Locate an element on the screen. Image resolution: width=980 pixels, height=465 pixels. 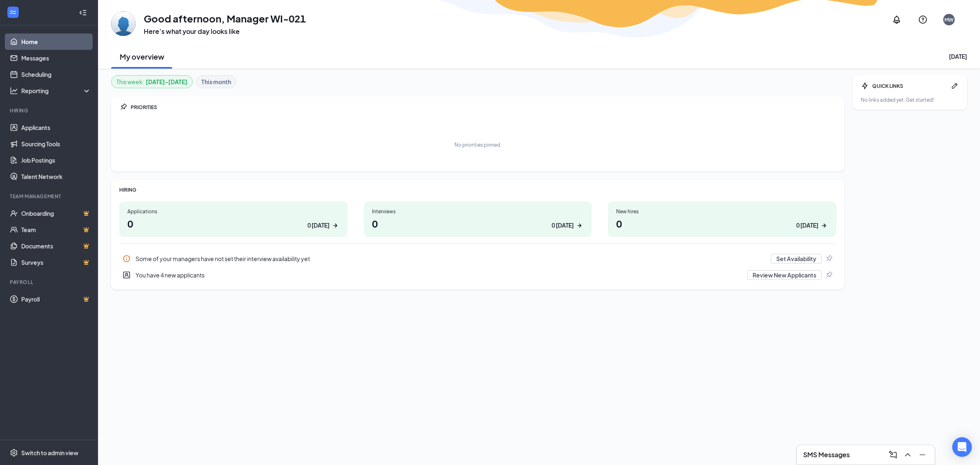
div: Team Management is located at coordinates (49, 196).